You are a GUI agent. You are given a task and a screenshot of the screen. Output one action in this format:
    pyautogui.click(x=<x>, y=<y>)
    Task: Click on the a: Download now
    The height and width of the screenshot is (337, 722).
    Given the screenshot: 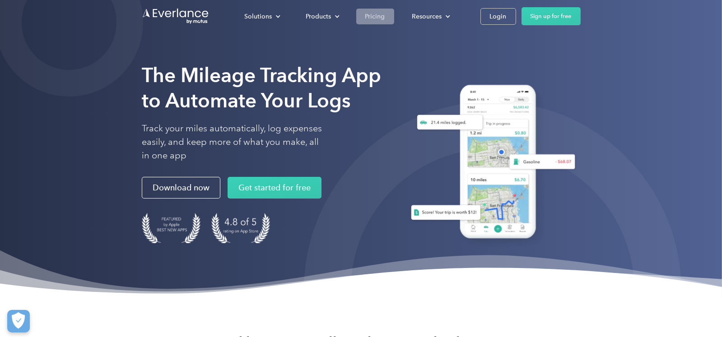 What is the action you would take?
    pyautogui.click(x=181, y=188)
    